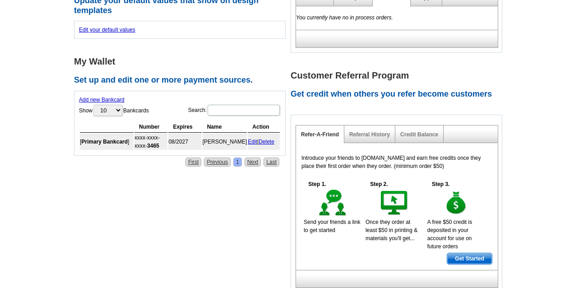  I want to click on img: step-1.gif, so click(332, 203).